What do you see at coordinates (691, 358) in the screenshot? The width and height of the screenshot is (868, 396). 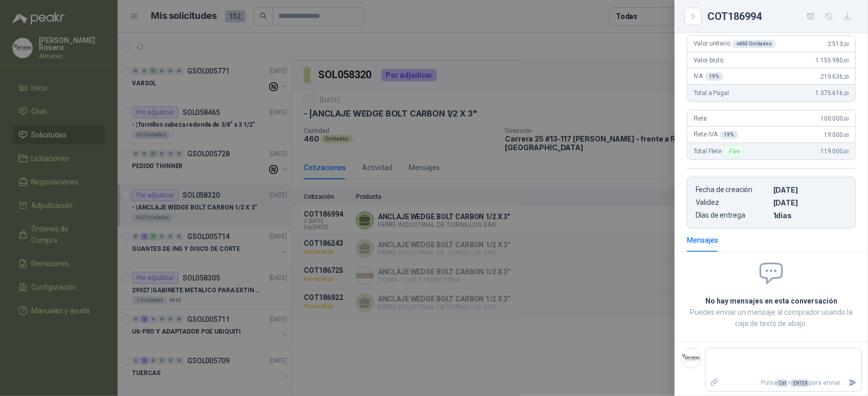 I see `img: Company Logo` at bounding box center [691, 358].